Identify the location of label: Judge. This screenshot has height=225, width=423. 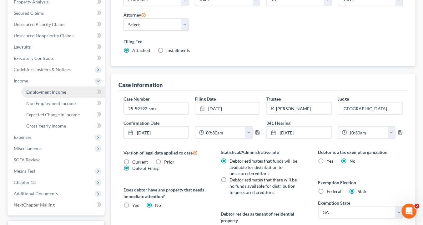
(344, 99).